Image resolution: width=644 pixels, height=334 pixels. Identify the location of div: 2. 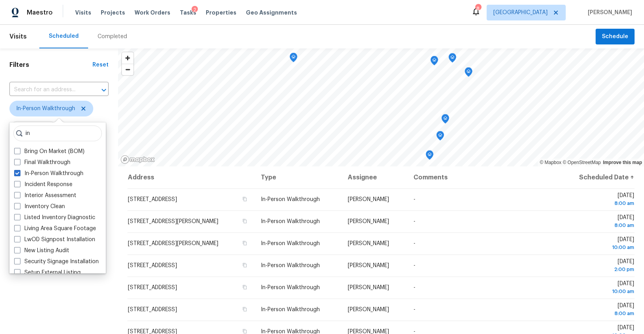
(195, 10).